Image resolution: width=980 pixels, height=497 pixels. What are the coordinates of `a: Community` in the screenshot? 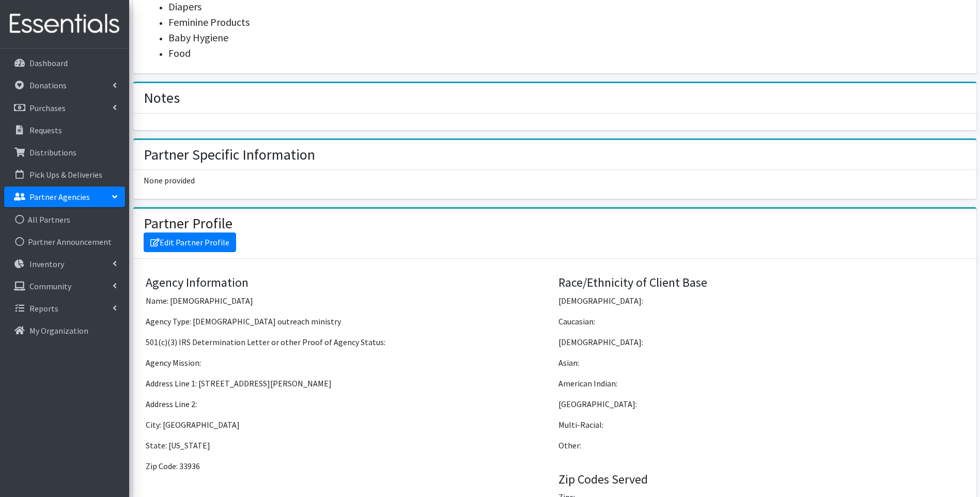 It's located at (65, 286).